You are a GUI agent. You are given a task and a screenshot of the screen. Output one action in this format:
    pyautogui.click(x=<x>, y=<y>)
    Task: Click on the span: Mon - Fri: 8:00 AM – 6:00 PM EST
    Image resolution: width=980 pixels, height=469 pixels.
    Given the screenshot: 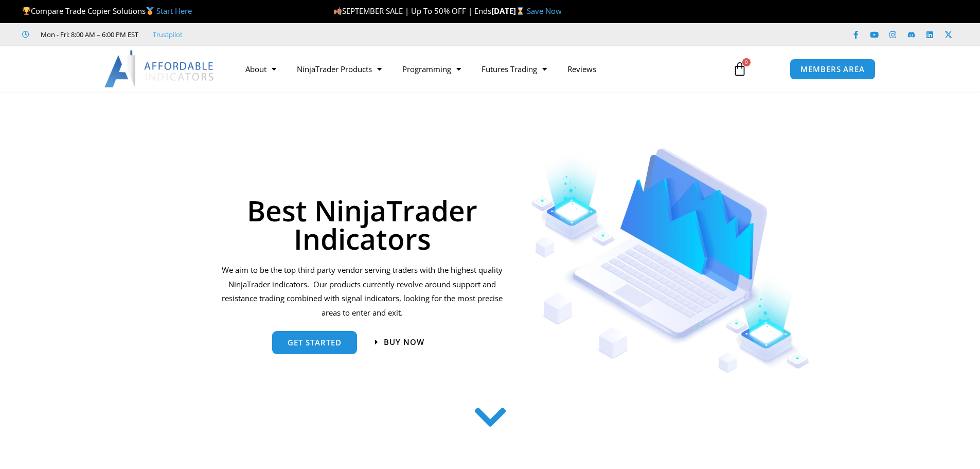 What is the action you would take?
    pyautogui.click(x=88, y=34)
    